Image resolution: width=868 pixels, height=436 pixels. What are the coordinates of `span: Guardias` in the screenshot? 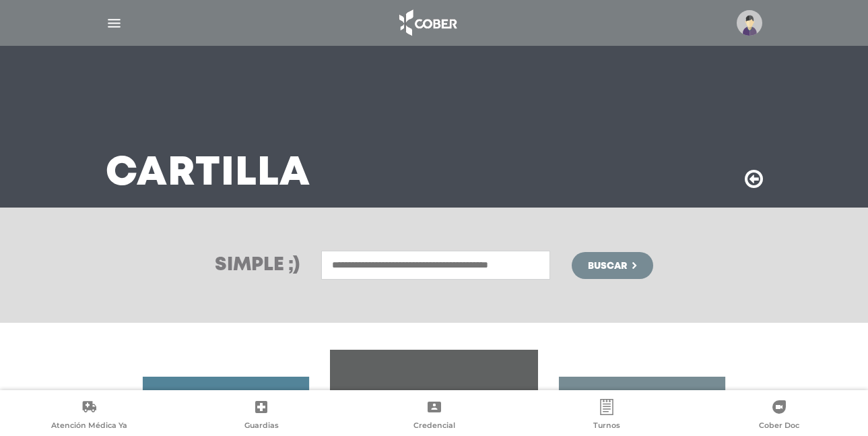 It's located at (261, 426).